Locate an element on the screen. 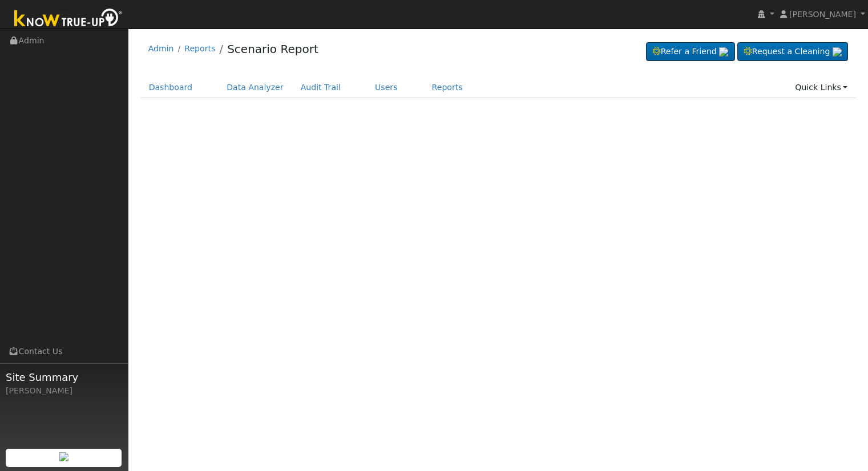  a: Users is located at coordinates (387, 87).